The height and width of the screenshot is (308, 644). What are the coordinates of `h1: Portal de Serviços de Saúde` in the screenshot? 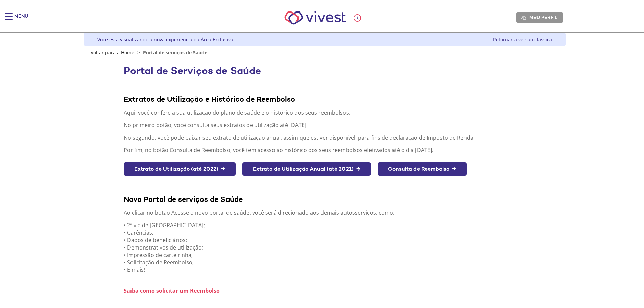 It's located at (325, 71).